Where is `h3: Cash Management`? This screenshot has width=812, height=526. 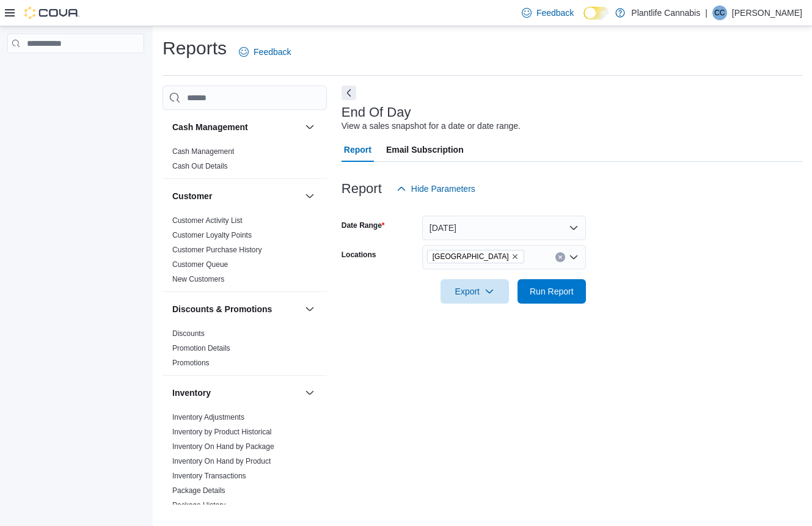 h3: Cash Management is located at coordinates (210, 127).